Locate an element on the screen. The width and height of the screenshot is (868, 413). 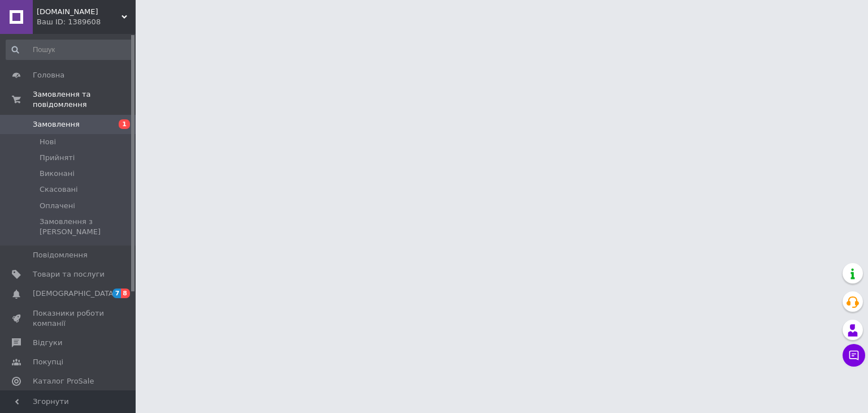
button: Чат з покупцем is located at coordinates (854, 355).